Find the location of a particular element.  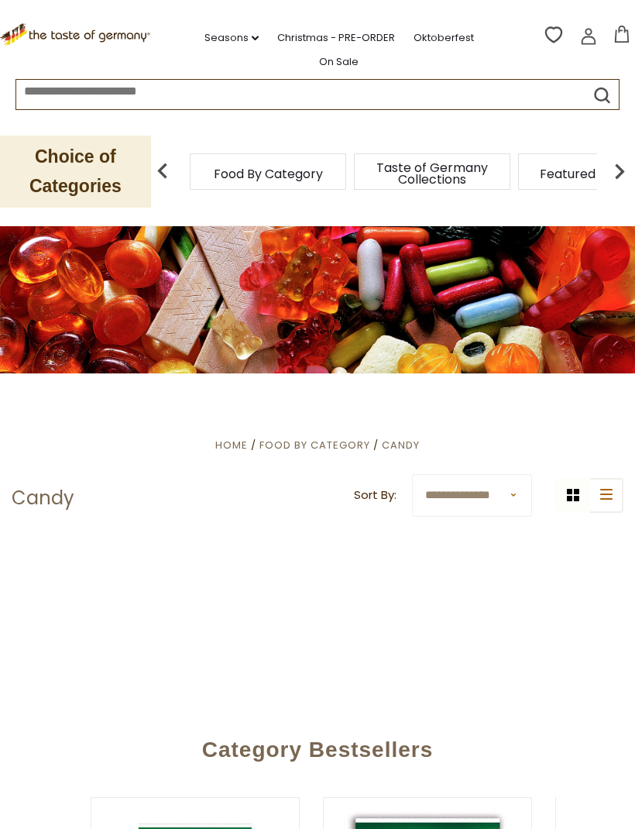

span: Home is located at coordinates (232, 445).